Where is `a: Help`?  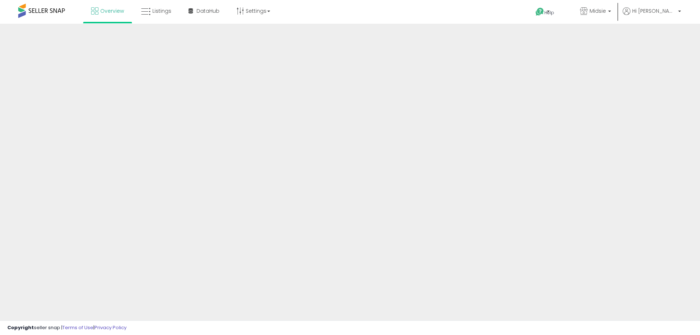
a: Help is located at coordinates (549, 13).